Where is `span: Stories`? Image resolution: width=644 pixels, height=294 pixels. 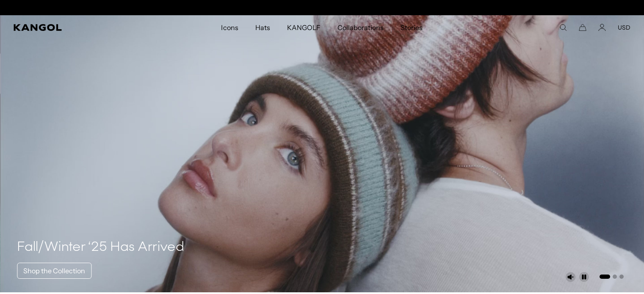
span: Stories is located at coordinates (411, 28).